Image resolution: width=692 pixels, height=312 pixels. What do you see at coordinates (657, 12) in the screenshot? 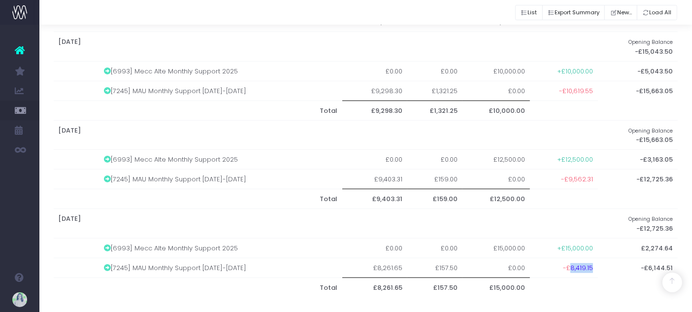
I see `button: Load All` at bounding box center [657, 12].